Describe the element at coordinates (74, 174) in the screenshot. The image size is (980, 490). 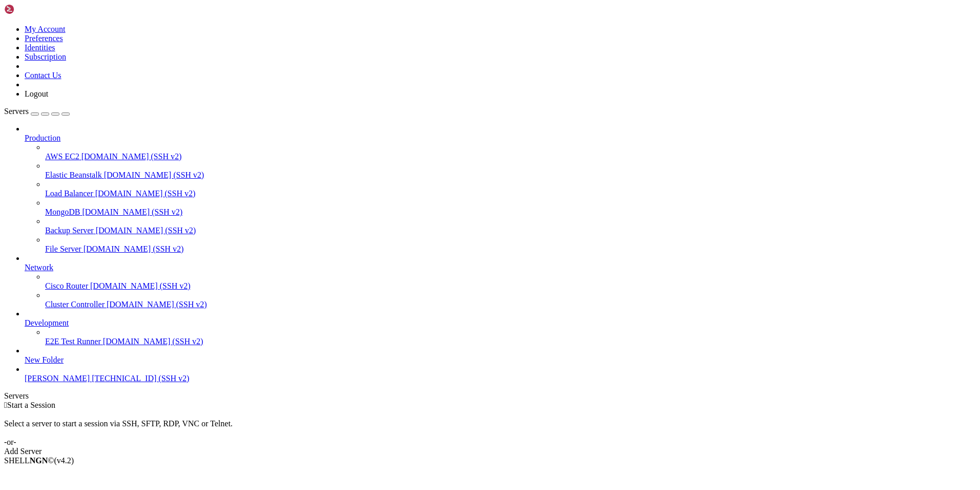
I see `span: Elastic Beanstalk` at that location.